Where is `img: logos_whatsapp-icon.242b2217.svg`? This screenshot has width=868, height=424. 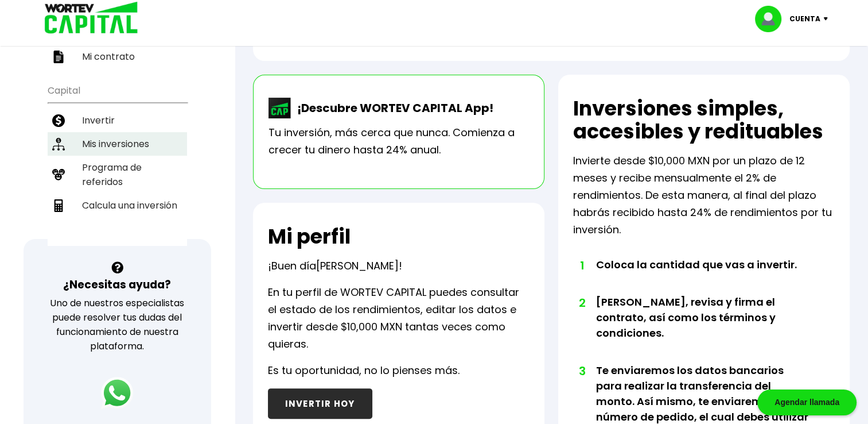 img: logos_whatsapp-icon.242b2217.svg is located at coordinates (117, 392).